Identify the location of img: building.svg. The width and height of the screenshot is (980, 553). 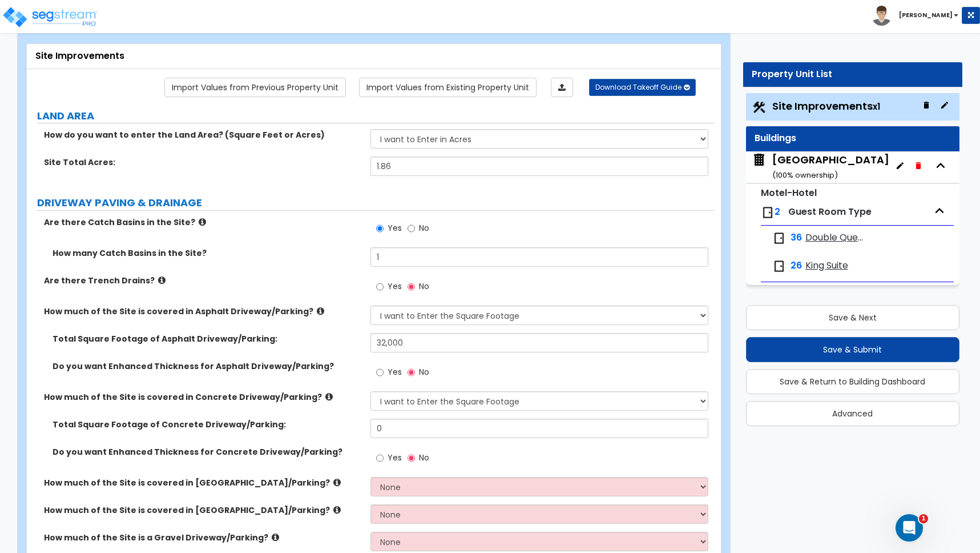
(759, 160).